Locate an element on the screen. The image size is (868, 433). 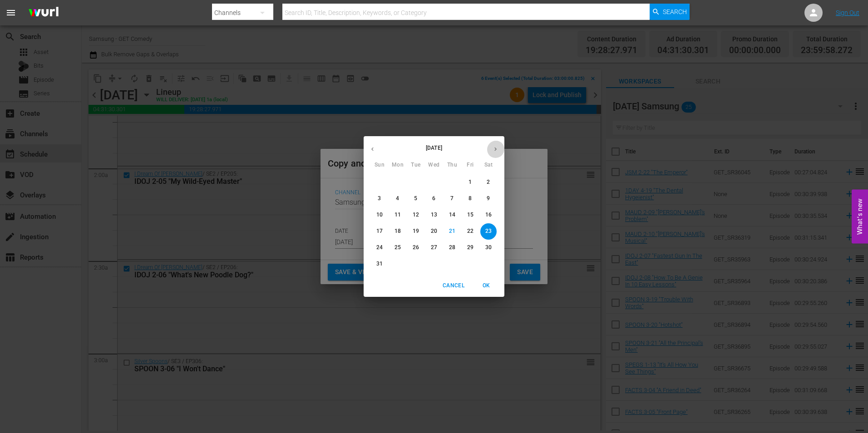
p: 25 is located at coordinates (398, 247).